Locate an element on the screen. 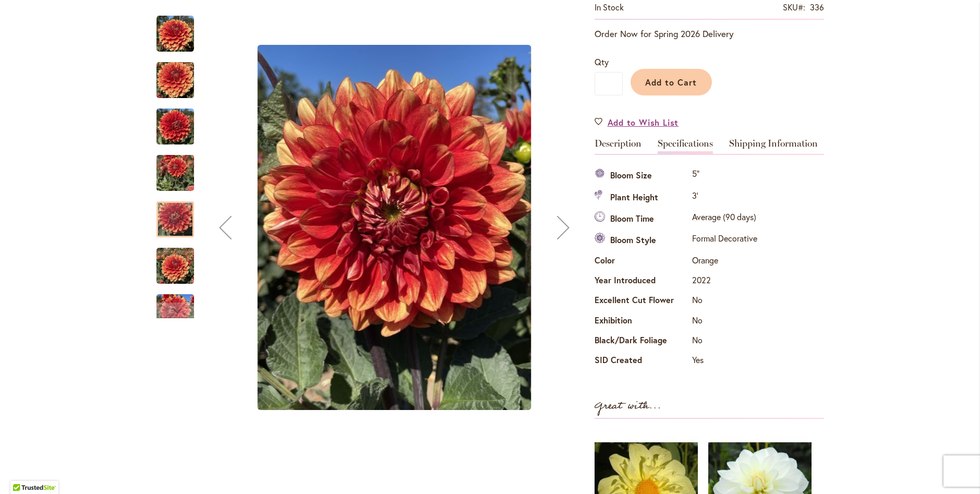 The image size is (980, 494). div: Next is located at coordinates (176, 310).